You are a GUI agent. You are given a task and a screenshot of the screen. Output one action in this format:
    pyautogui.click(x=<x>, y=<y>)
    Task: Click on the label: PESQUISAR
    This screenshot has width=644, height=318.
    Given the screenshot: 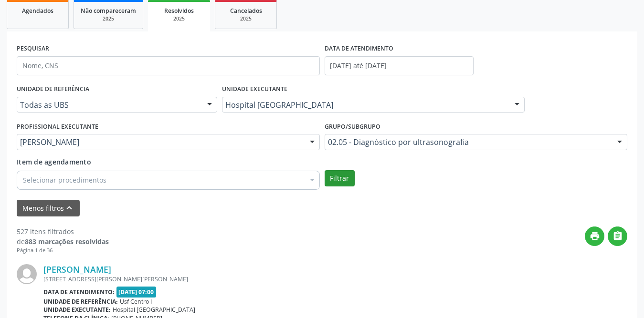 What is the action you would take?
    pyautogui.click(x=33, y=49)
    